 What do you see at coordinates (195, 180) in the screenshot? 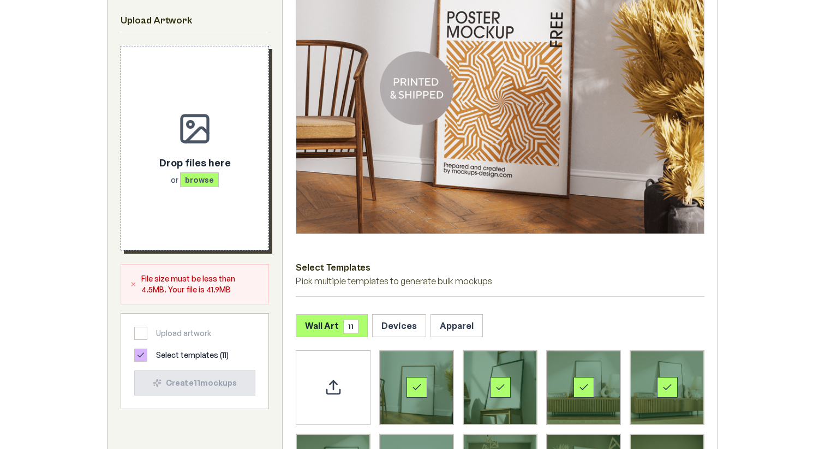
I see `p: or` at bounding box center [195, 180].